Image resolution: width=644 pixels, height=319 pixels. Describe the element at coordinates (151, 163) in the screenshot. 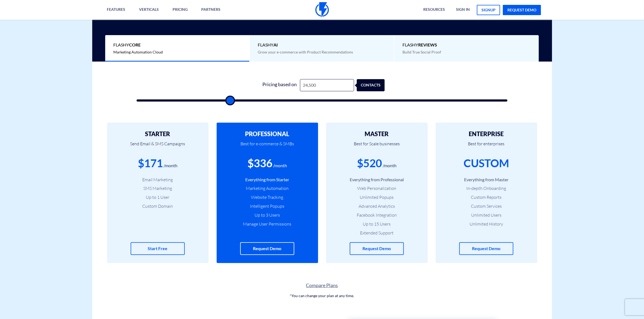

I see `div: $171` at that location.